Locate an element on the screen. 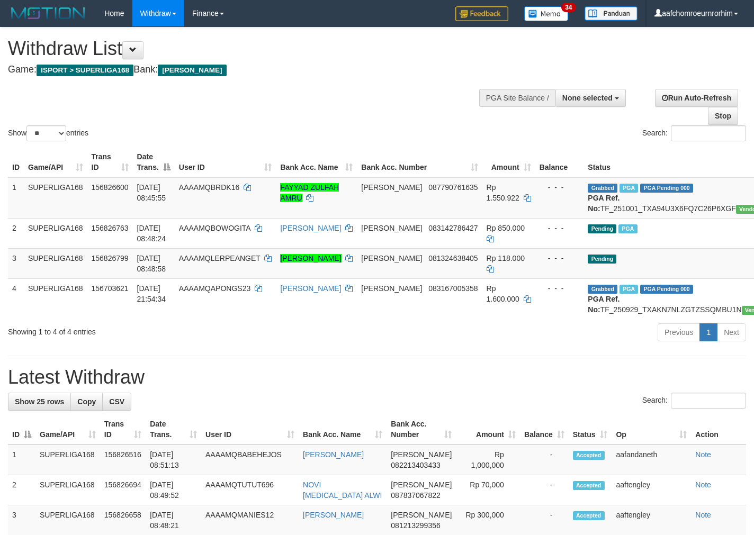 The image size is (754, 535). th: Status: activate to sort column ascending is located at coordinates (590, 429).